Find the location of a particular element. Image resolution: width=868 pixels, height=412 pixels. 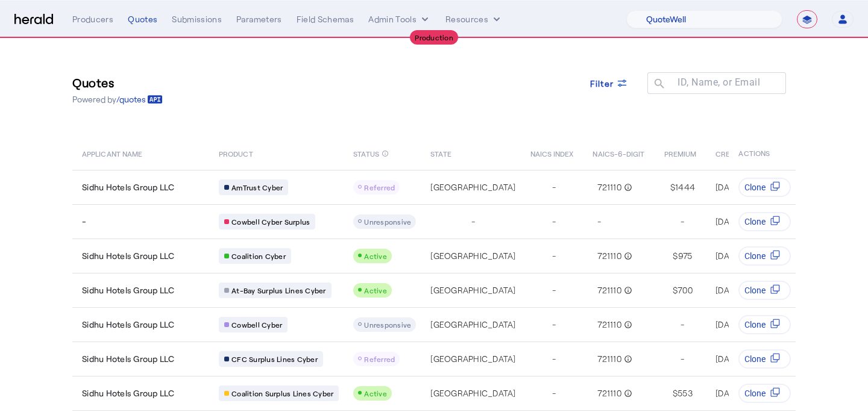

div: Production is located at coordinates (434, 38).